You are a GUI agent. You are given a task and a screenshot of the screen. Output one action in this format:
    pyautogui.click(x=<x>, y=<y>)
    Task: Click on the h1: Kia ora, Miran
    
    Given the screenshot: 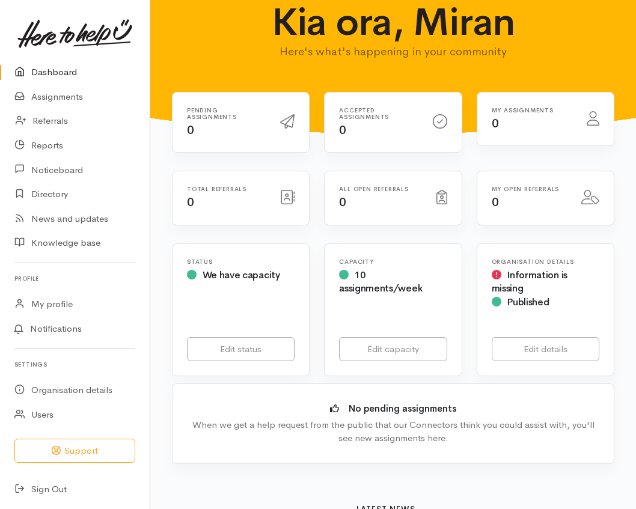 What is the action you would take?
    pyautogui.click(x=393, y=22)
    